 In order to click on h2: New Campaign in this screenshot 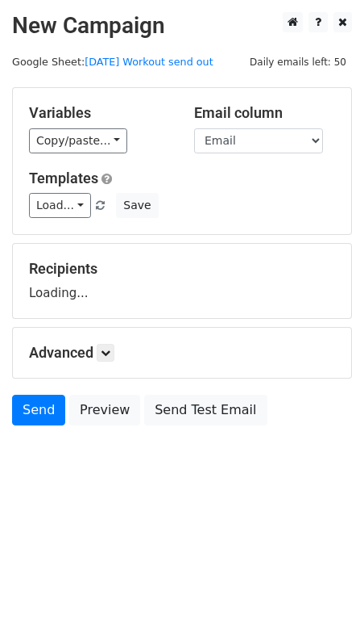, I will do `click(182, 26)`.